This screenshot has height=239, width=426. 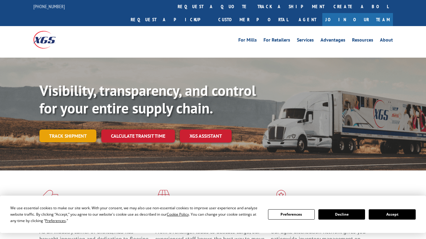 What do you see at coordinates (178, 214) in the screenshot?
I see `span: Cookie Policy` at bounding box center [178, 214].